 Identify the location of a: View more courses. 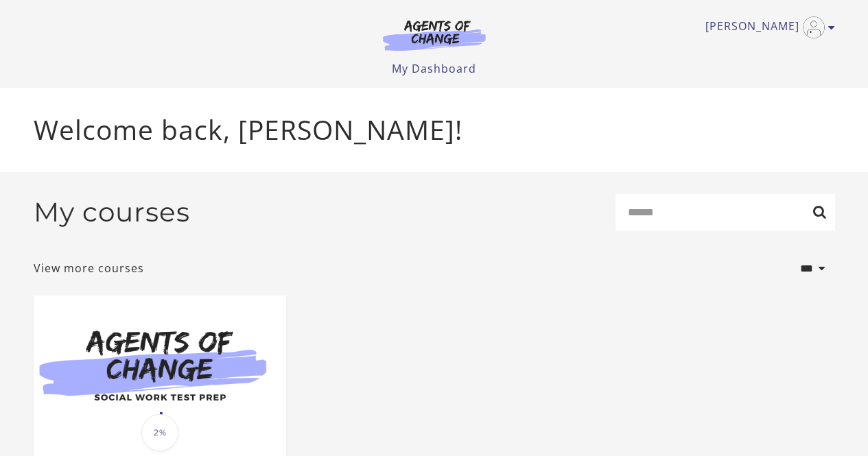
(89, 268).